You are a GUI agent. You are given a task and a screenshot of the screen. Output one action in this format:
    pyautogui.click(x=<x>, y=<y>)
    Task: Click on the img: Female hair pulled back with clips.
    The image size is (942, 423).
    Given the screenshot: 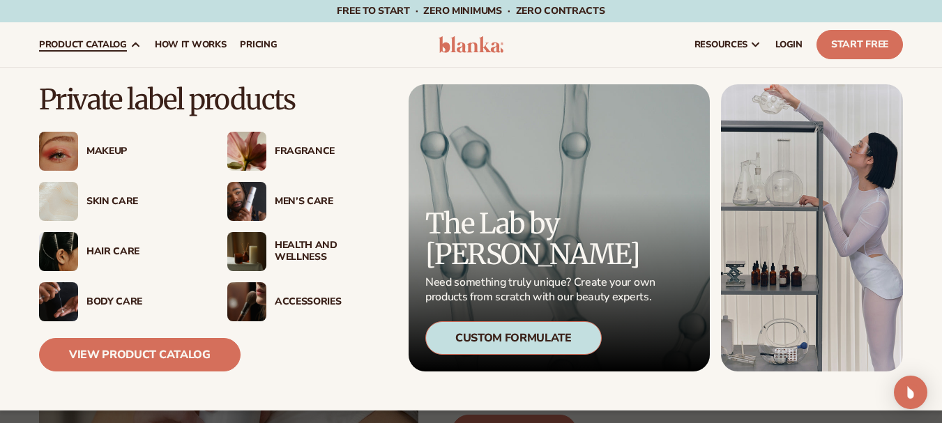 What is the action you would take?
    pyautogui.click(x=59, y=252)
    